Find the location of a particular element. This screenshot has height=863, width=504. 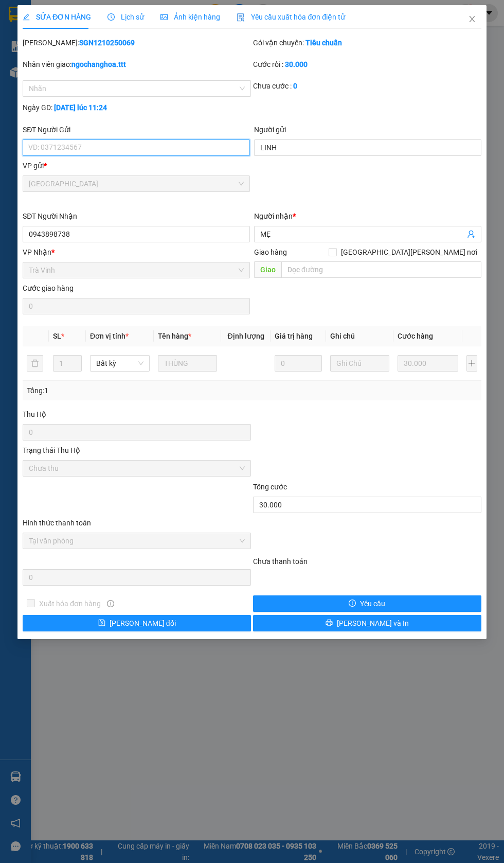

span: Trà Vinh is located at coordinates (136, 270).